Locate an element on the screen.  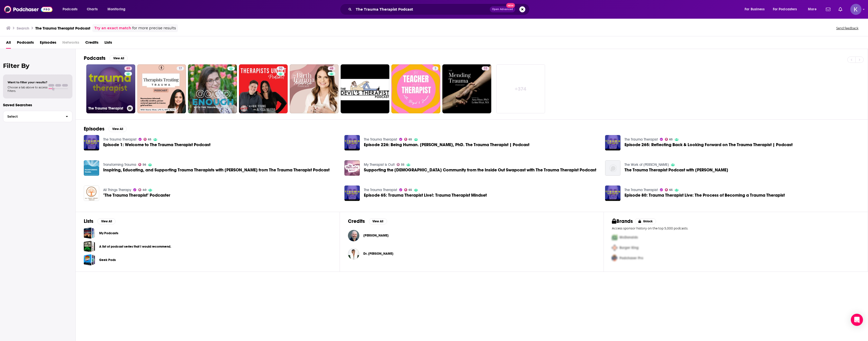
h2: Filter By is located at coordinates (38, 66).